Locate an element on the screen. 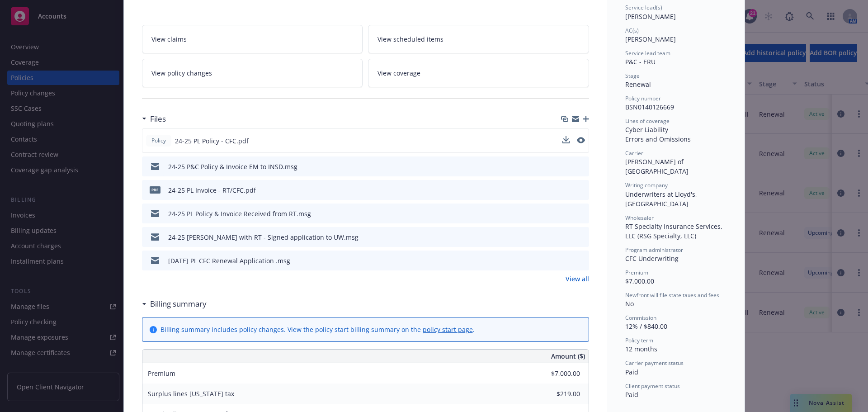  span: Wholesaler is located at coordinates (639, 218).